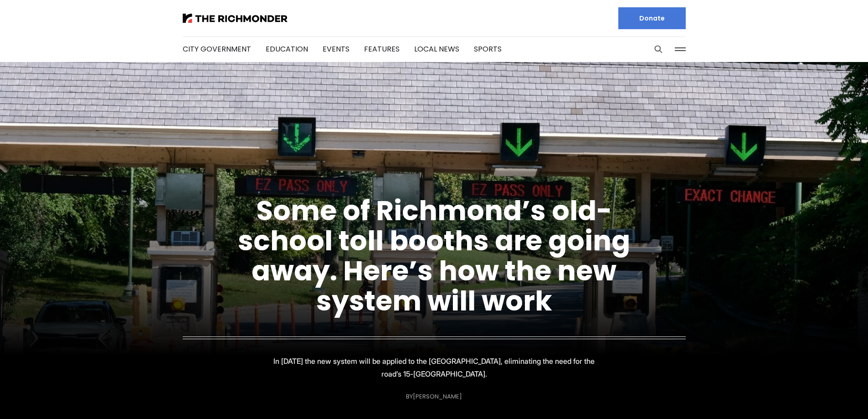 This screenshot has height=419, width=868. What do you see at coordinates (382, 49) in the screenshot?
I see `a: Features` at bounding box center [382, 49].